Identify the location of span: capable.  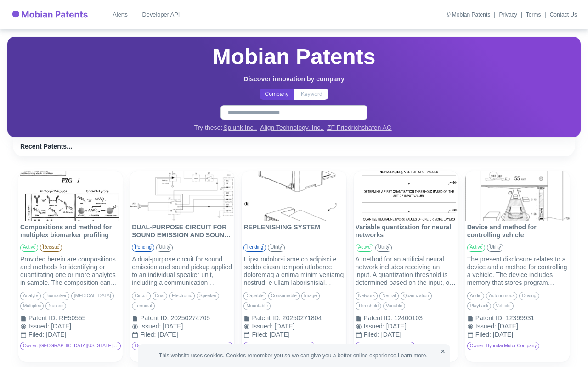
(254, 296).